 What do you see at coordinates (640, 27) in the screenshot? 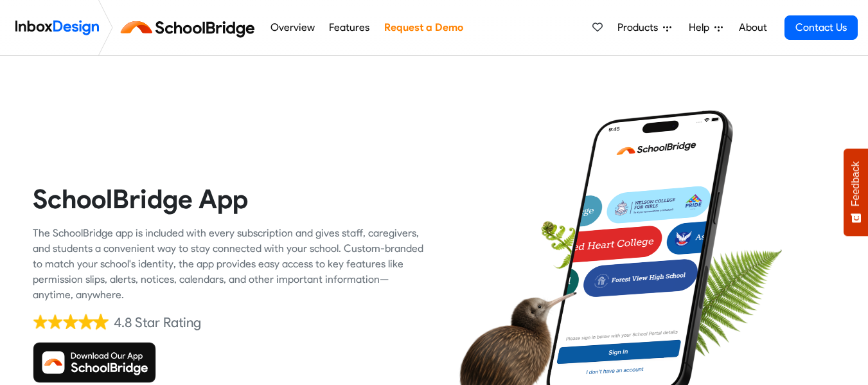
I see `span: Products` at bounding box center [640, 27].